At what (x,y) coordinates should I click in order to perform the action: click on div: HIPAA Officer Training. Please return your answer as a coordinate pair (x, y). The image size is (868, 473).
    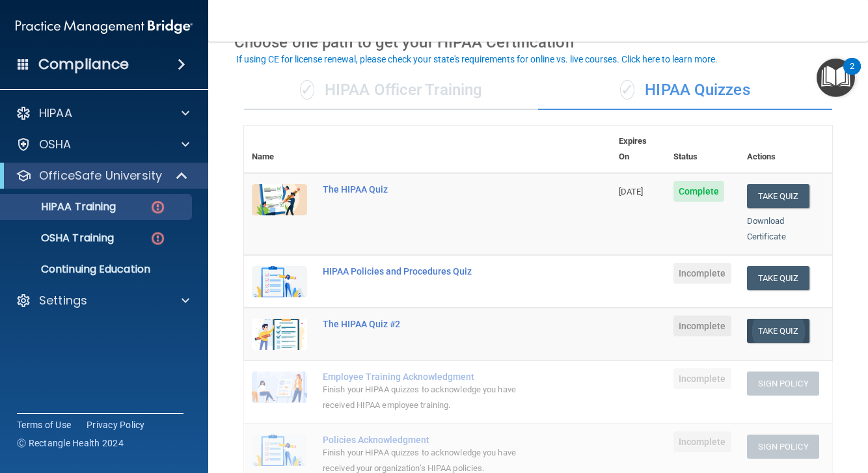
    Looking at the image, I should click on (391, 91).